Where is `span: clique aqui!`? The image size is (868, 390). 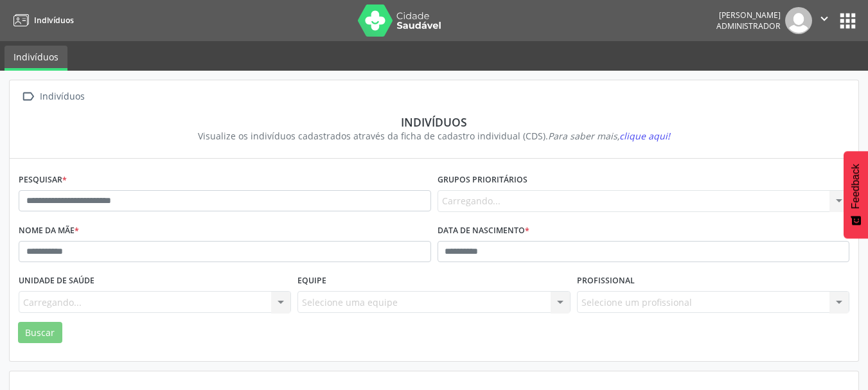 span: clique aqui! is located at coordinates (644, 136).